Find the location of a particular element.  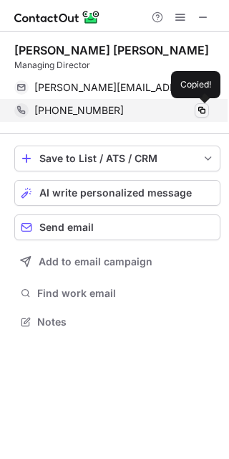

span: Find work email is located at coordinates (126, 293).